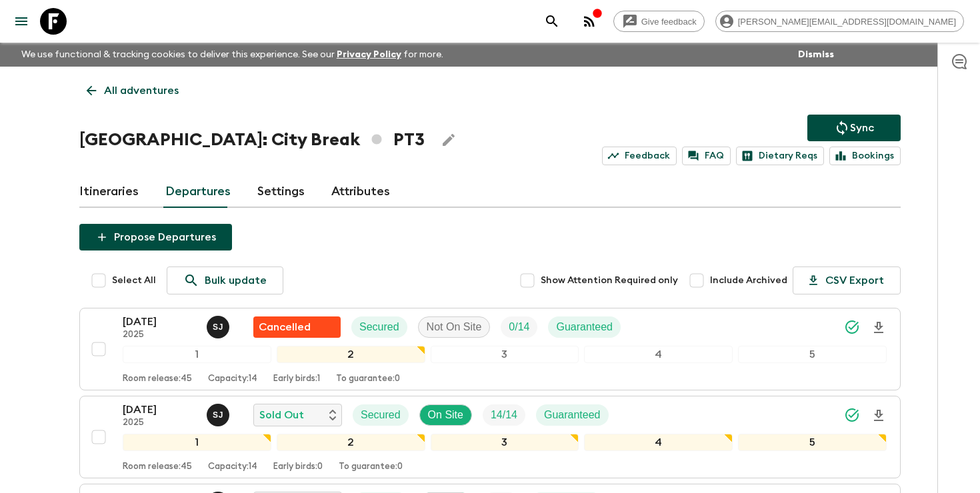  Describe the element at coordinates (610, 280) in the screenshot. I see `span: Show Attention Required only` at that location.